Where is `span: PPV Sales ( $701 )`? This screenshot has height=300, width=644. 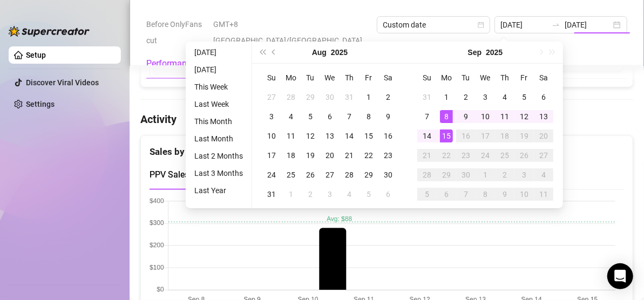
span: PPV Sales ( $701 ) is located at coordinates (183, 174).